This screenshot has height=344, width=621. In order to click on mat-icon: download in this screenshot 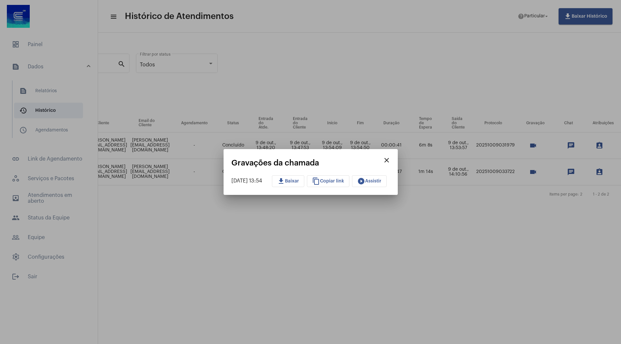, I will do `click(281, 181)`.